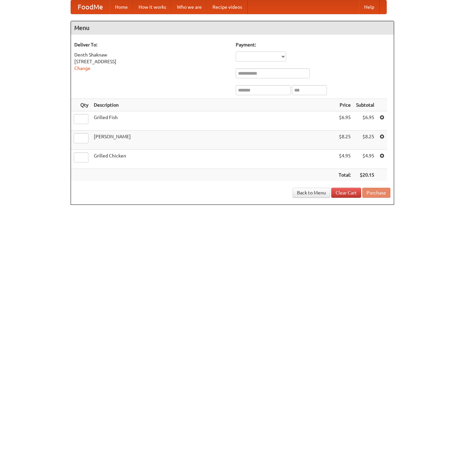  What do you see at coordinates (345, 105) in the screenshot?
I see `th: Price` at bounding box center [345, 105].